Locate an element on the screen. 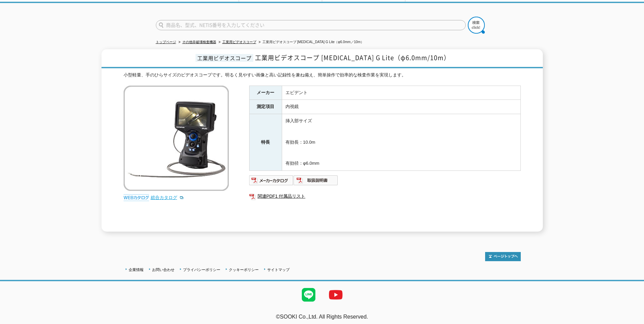 The height and width of the screenshot is (324, 644). a: 取扱説明書 is located at coordinates (316, 182).